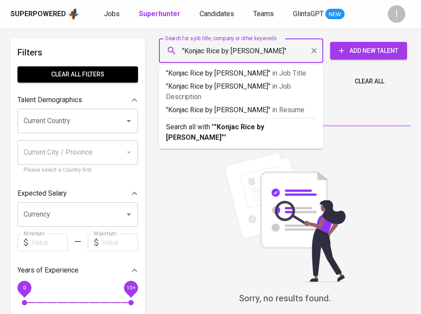  I want to click on img: app logo, so click(73, 14).